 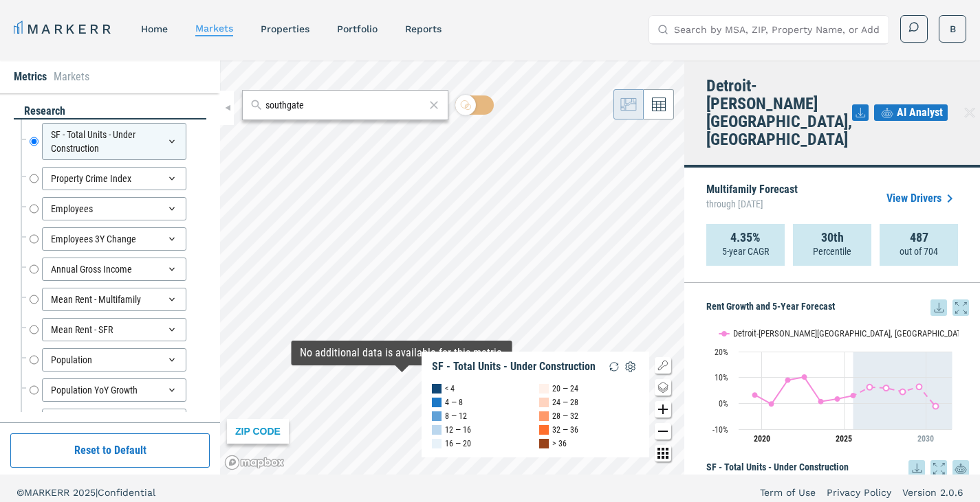 What do you see at coordinates (745, 238) in the screenshot?
I see `strong: 4.35%` at bounding box center [745, 238].